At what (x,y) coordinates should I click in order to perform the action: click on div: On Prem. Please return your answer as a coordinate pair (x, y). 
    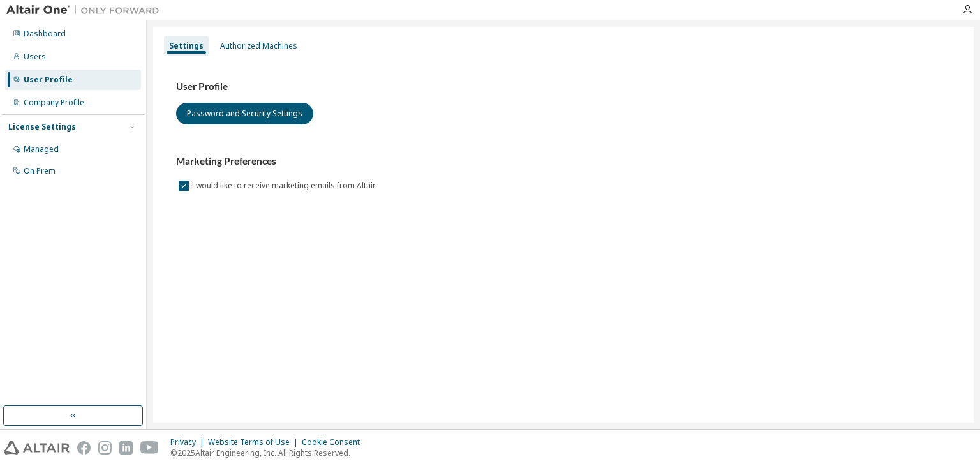
    Looking at the image, I should click on (39, 171).